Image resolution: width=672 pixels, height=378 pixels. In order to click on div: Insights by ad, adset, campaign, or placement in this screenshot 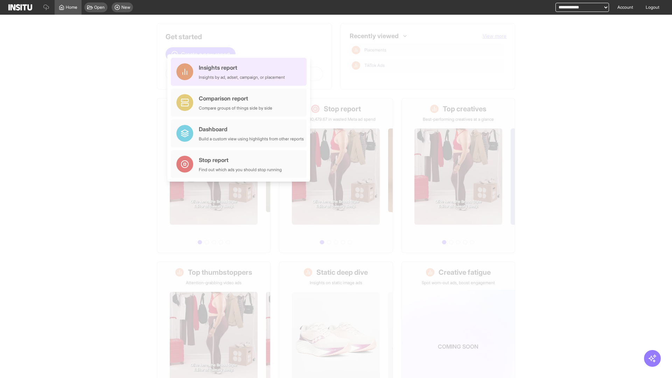, I will do `click(242, 77)`.